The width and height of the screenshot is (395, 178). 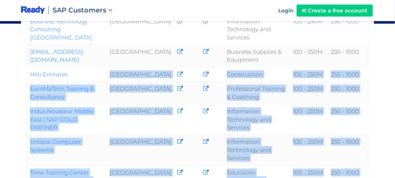 What do you see at coordinates (80, 10) in the screenshot?
I see `span: SAP Customers` at bounding box center [80, 10].